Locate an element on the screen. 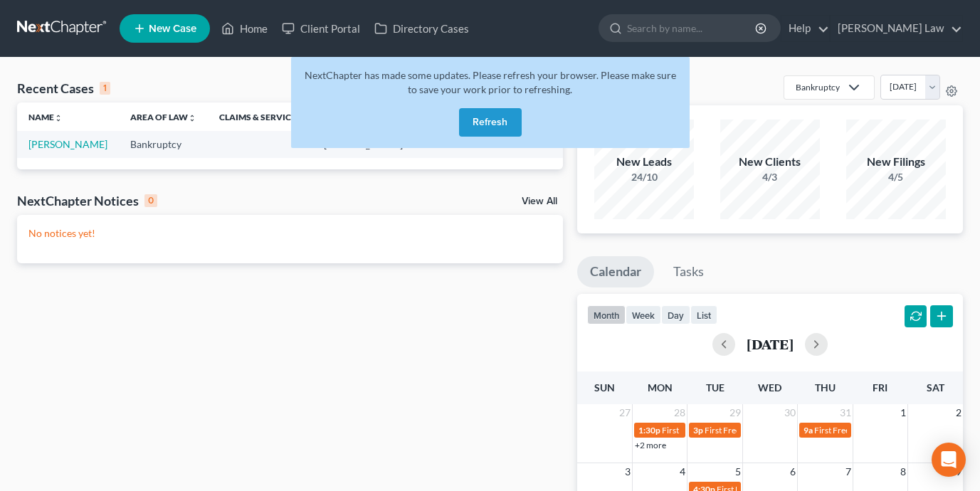  a: Area of Lawunfold_more is located at coordinates (163, 117).